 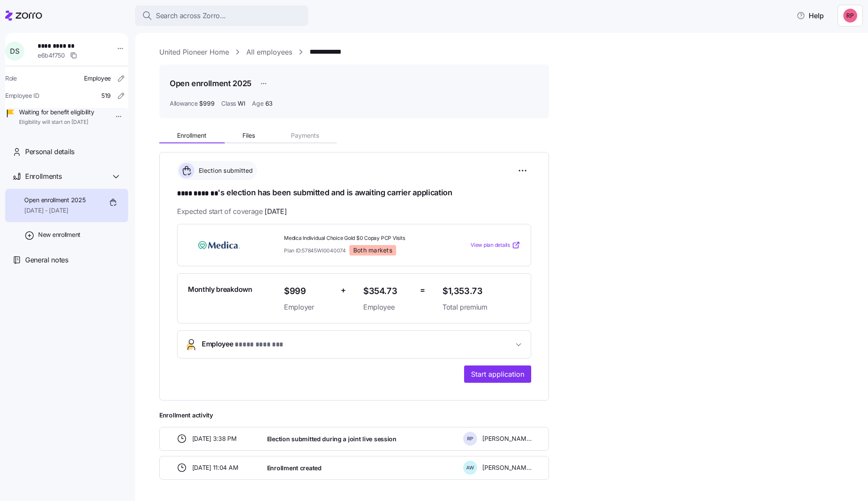 What do you see at coordinates (220, 289) in the screenshot?
I see `span: Monthly breakdown` at bounding box center [220, 289].